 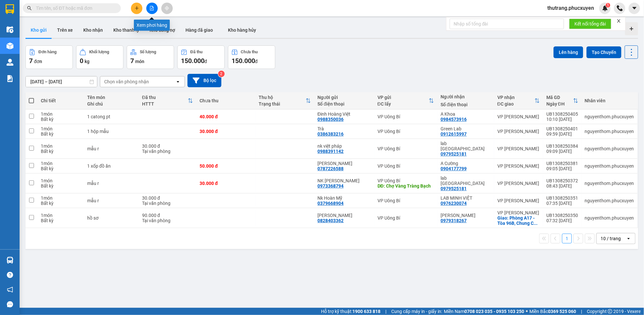 I want to click on span: 7, so click(x=132, y=61).